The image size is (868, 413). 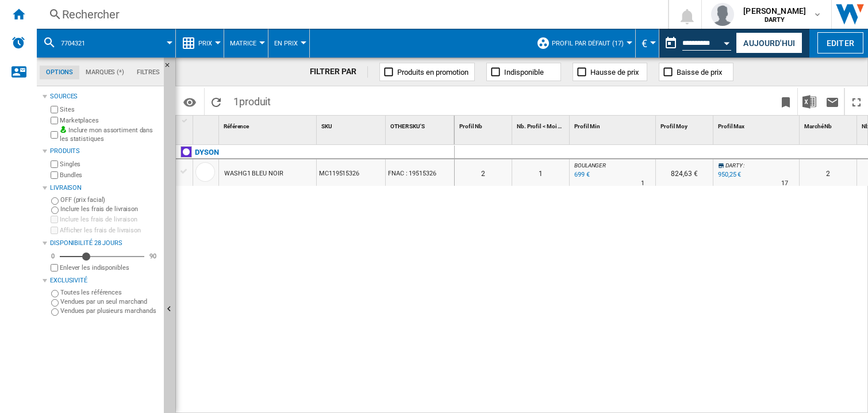 What do you see at coordinates (54, 175) in the screenshot?
I see `input: Bundles` at bounding box center [54, 175].